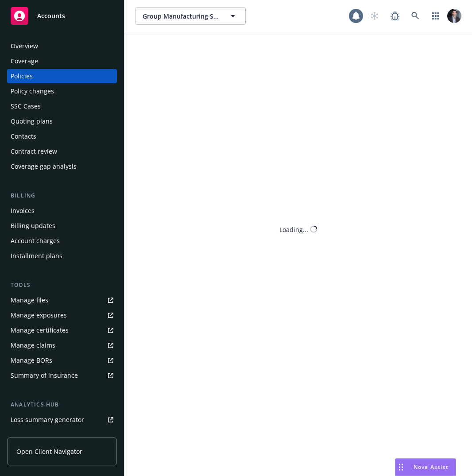 Image resolution: width=472 pixels, height=476 pixels. I want to click on div: Contract review, so click(34, 151).